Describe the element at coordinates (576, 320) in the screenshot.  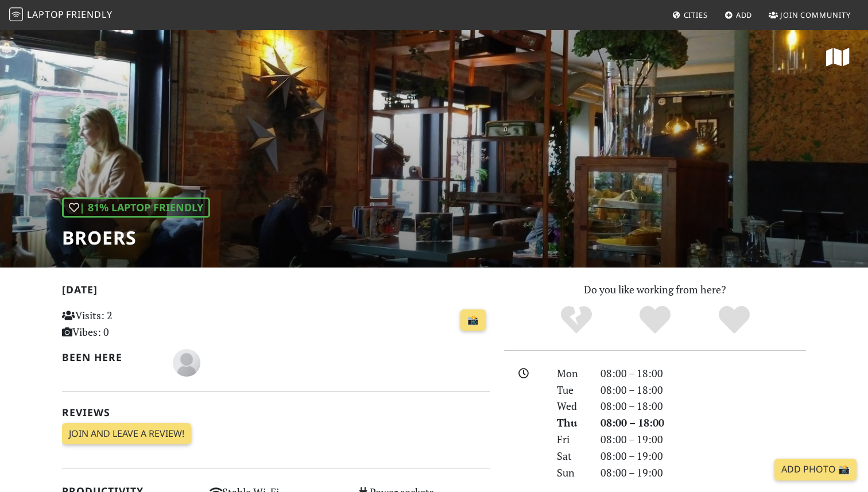
I see `div: No` at that location.